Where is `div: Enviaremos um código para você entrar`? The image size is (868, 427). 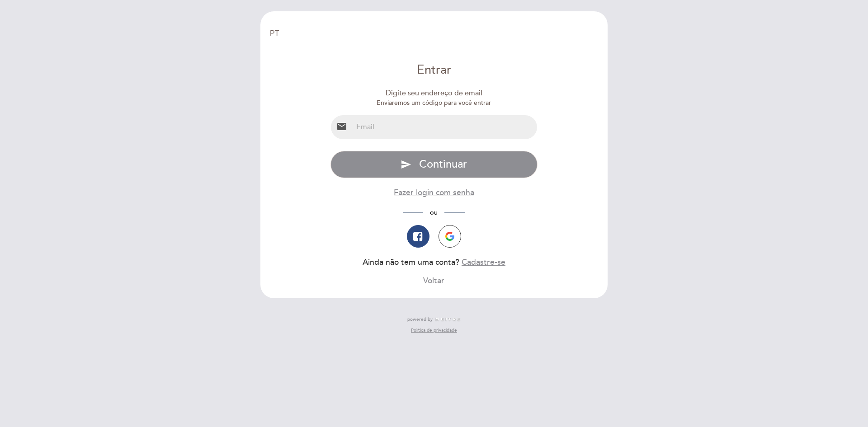 div: Enviaremos um código para você entrar is located at coordinates (434, 104).